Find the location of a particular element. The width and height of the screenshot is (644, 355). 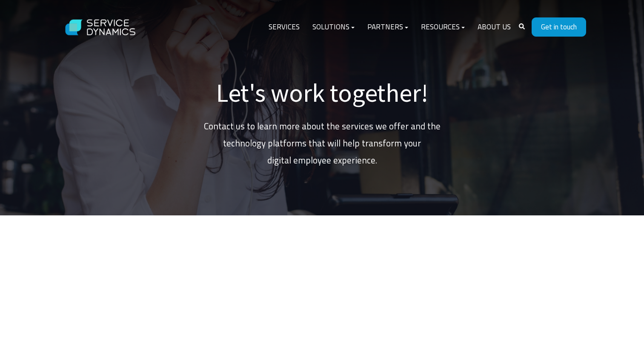

a: Partners is located at coordinates (388, 27).